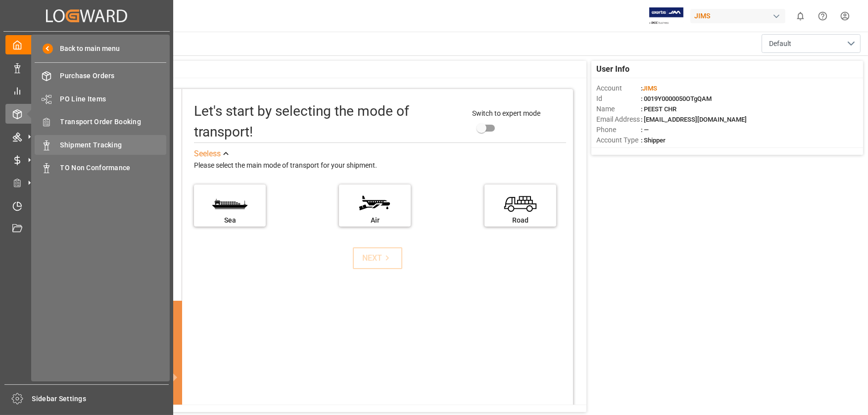 Image resolution: width=868 pixels, height=415 pixels. I want to click on button: open menu, so click(811, 44).